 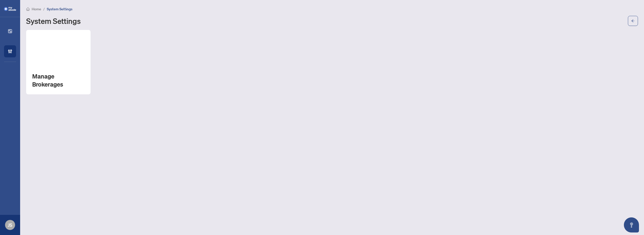 What do you see at coordinates (631, 225) in the screenshot?
I see `button: Open asap` at bounding box center [631, 225].